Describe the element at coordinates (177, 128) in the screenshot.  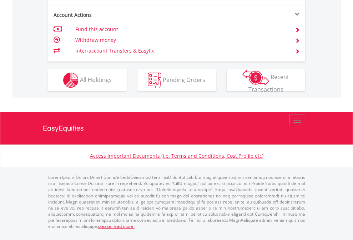
I see `div: EasyEquities` at that location.